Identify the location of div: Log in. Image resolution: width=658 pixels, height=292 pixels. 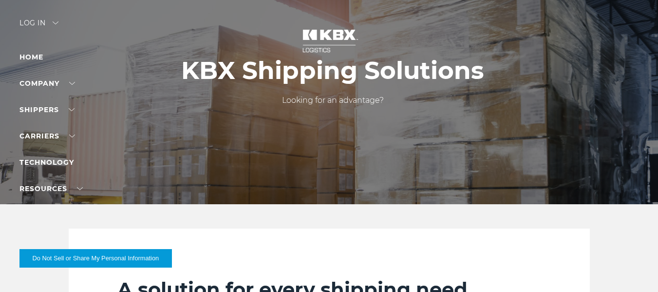
(39, 26).